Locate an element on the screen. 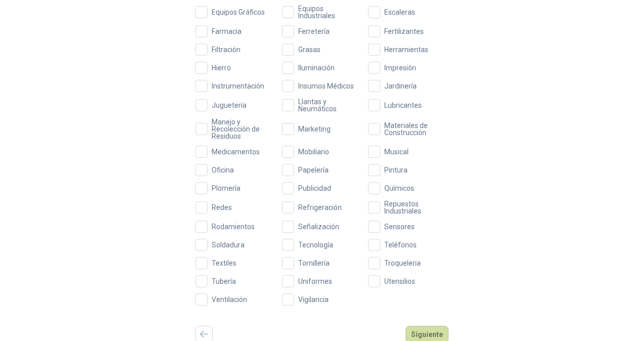 This screenshot has width=644, height=341. span: Químicos is located at coordinates (399, 188).